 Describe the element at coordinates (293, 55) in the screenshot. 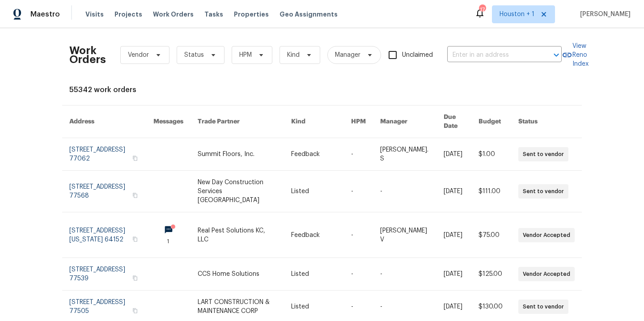

I see `span: Kind` at that location.